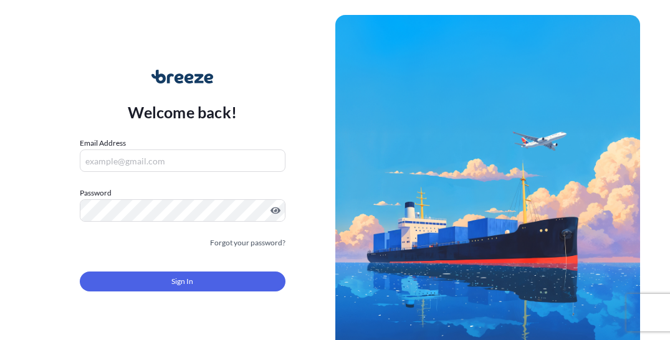  What do you see at coordinates (182, 112) in the screenshot?
I see `p: Welcome back!` at bounding box center [182, 112].